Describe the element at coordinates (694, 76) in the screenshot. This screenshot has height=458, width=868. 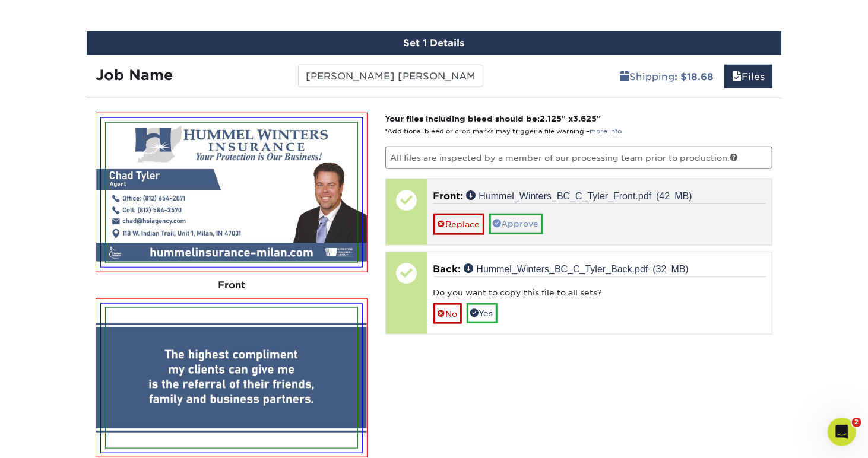
I see `b: : $18.68` at that location.